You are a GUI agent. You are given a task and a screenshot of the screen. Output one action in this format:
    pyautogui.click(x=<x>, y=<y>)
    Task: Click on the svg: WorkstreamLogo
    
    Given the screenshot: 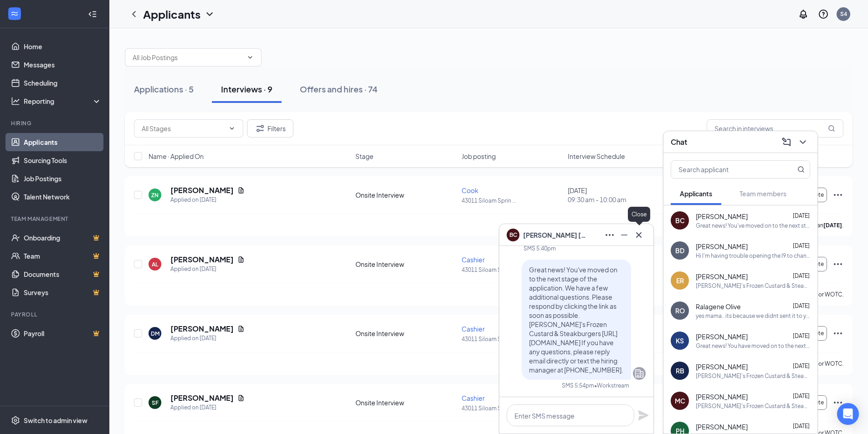 What is the action you would take?
    pyautogui.click(x=15, y=13)
    